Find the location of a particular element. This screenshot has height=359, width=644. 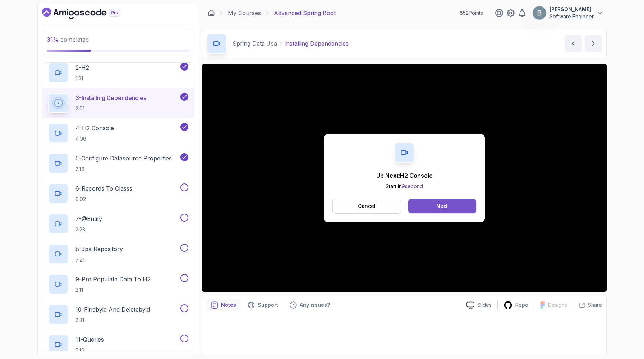

p: Software Engineer is located at coordinates (571, 17).